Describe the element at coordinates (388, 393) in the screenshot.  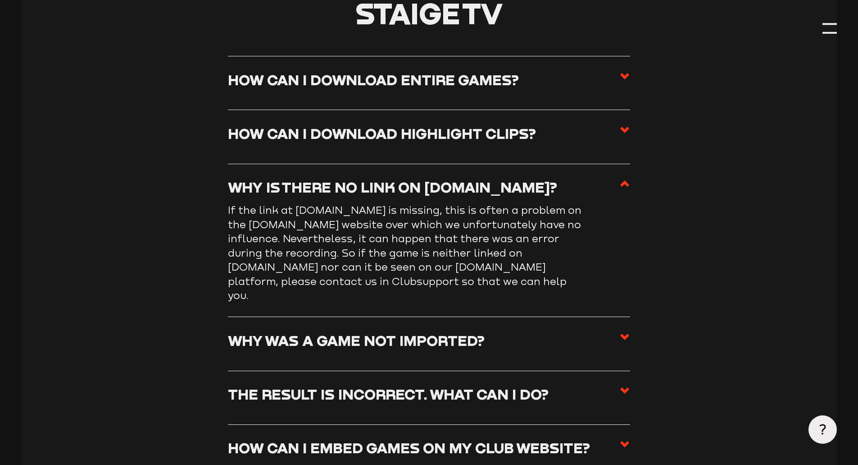
I see `h3: The result is incorrect. What can I do?` at that location.